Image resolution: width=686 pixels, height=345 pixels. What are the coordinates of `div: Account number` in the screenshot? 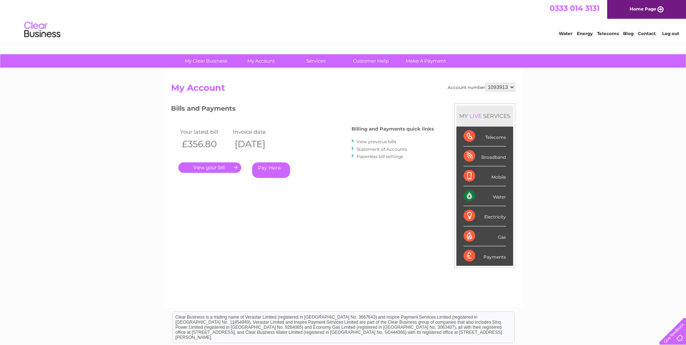 It's located at (481, 87).